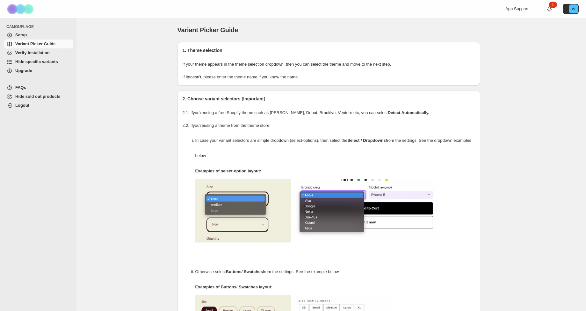 The image size is (586, 311). Describe the element at coordinates (39, 44) in the screenshot. I see `a: Variant Picker Guide` at that location.